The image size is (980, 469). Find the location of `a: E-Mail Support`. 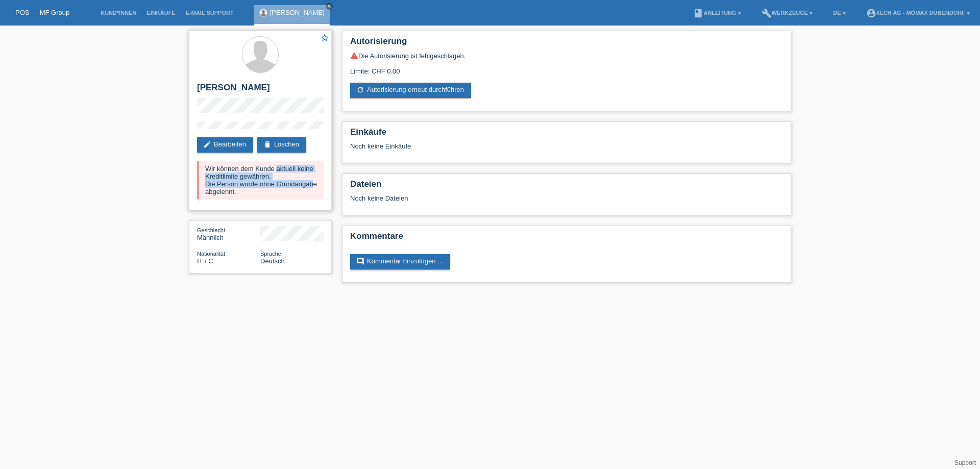

a: E-Mail Support is located at coordinates (210, 13).